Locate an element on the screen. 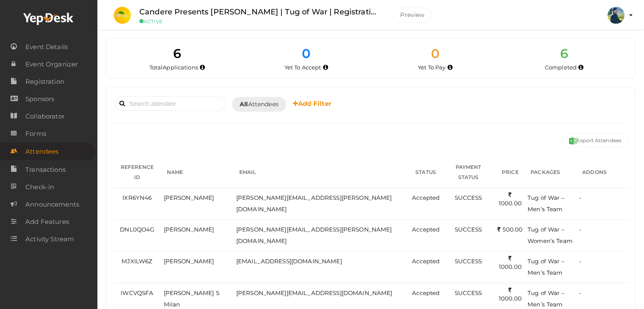 This screenshot has height=309, width=644. span: Announcements is located at coordinates (52, 204).